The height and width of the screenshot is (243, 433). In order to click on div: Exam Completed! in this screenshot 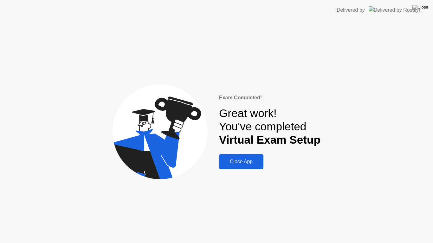, I will do `click(270, 98)`.